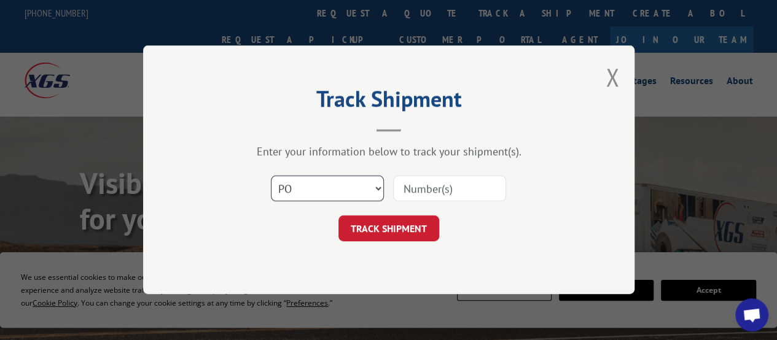  What do you see at coordinates (389, 152) in the screenshot?
I see `div: Enter your information below to track your shipment(s).` at bounding box center [389, 152].